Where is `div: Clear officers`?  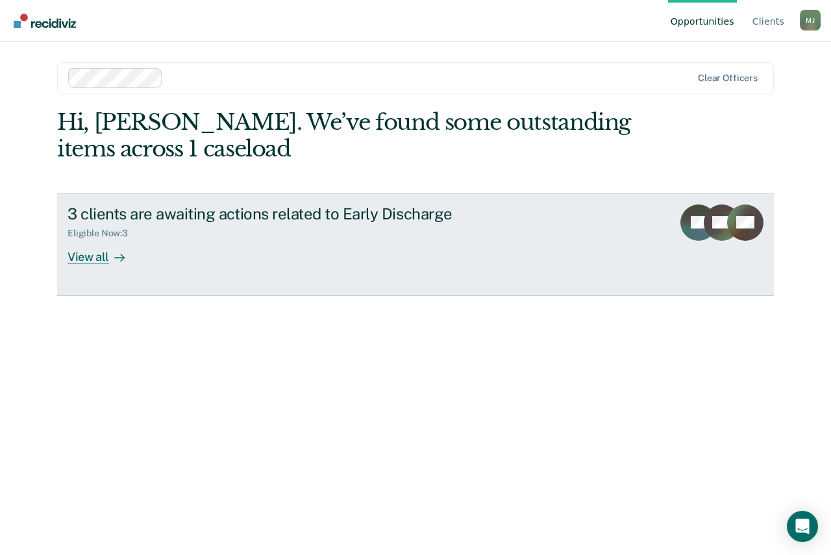
div: Clear officers is located at coordinates (728, 78).